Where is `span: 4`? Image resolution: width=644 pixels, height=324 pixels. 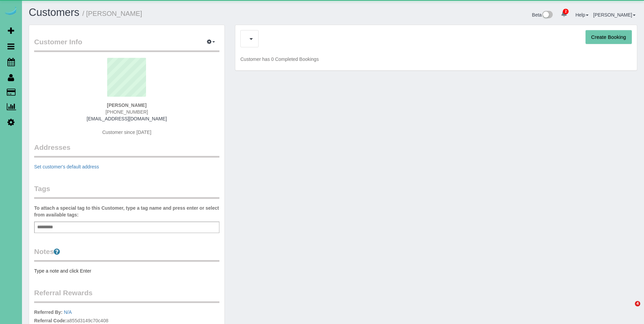 span: 4 is located at coordinates (638, 304).